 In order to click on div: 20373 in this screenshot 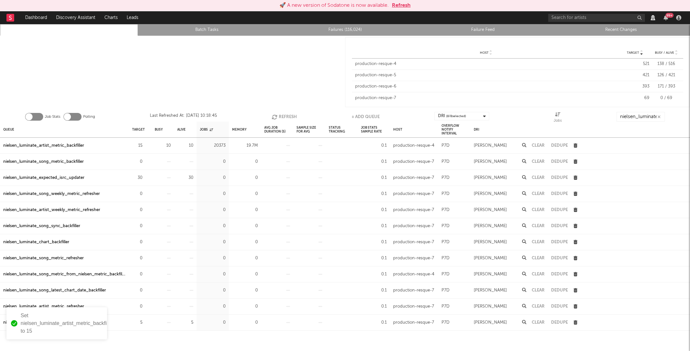, I will do `click(213, 146)`.